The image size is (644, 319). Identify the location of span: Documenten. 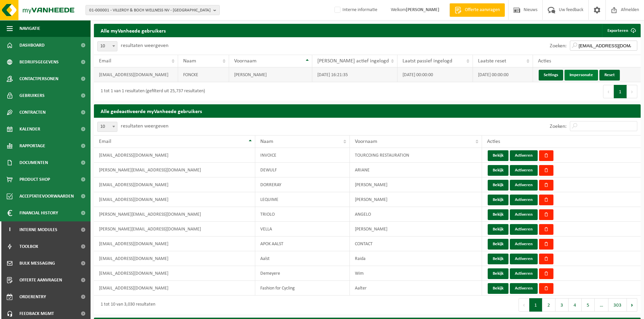
(34, 162).